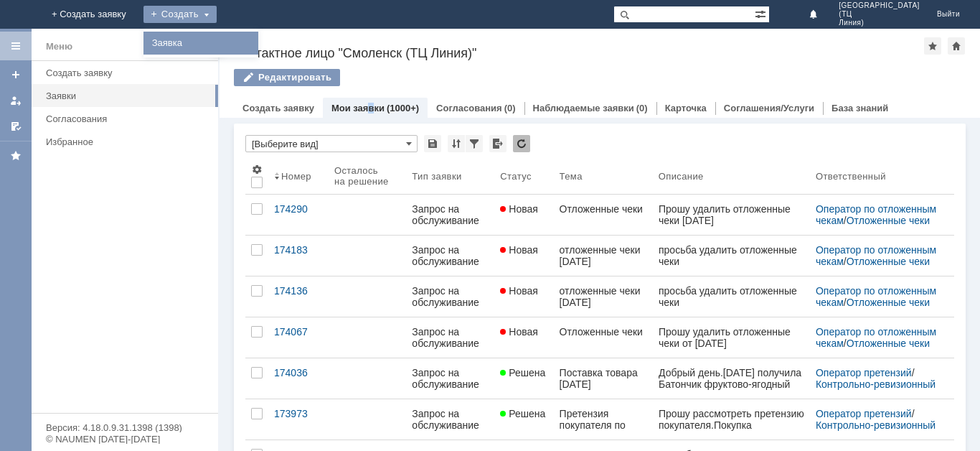 The height and width of the screenshot is (451, 980). I want to click on div: Сохранить вид, so click(433, 144).